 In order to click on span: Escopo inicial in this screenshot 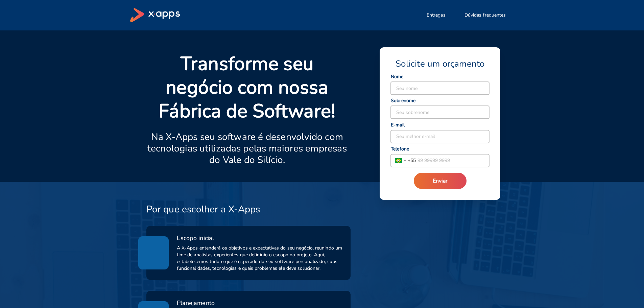, I will do `click(195, 238)`.